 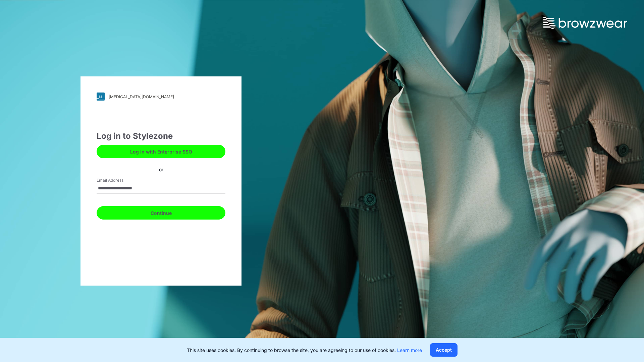 What do you see at coordinates (120, 180) in the screenshot?
I see `label: Email Address` at bounding box center [120, 180].